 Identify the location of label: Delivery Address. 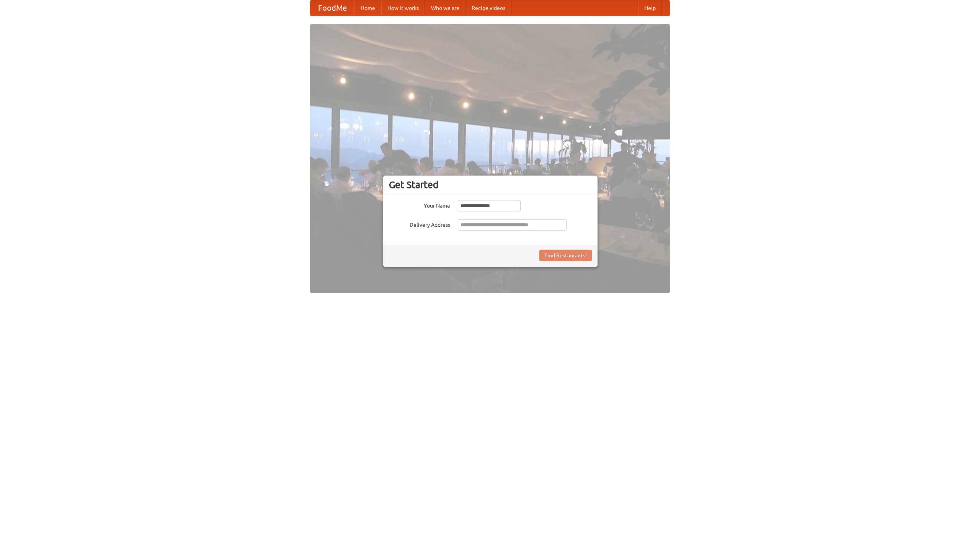
(420, 224).